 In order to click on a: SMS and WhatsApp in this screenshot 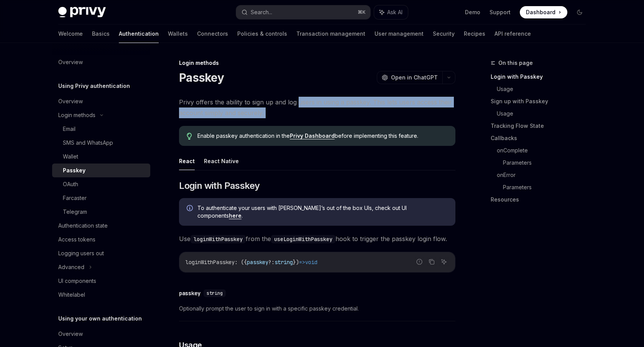, I will do `click(101, 143)`.